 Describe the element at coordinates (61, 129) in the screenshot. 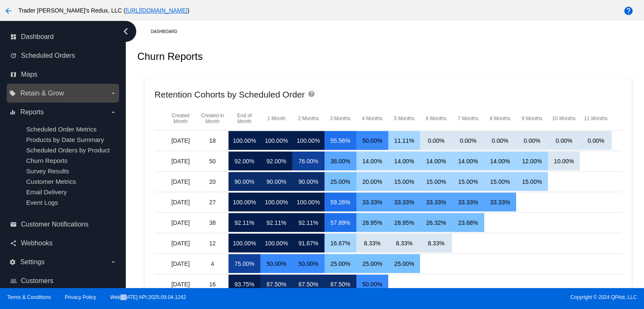

I see `span: Scheduled Order Metrics` at that location.